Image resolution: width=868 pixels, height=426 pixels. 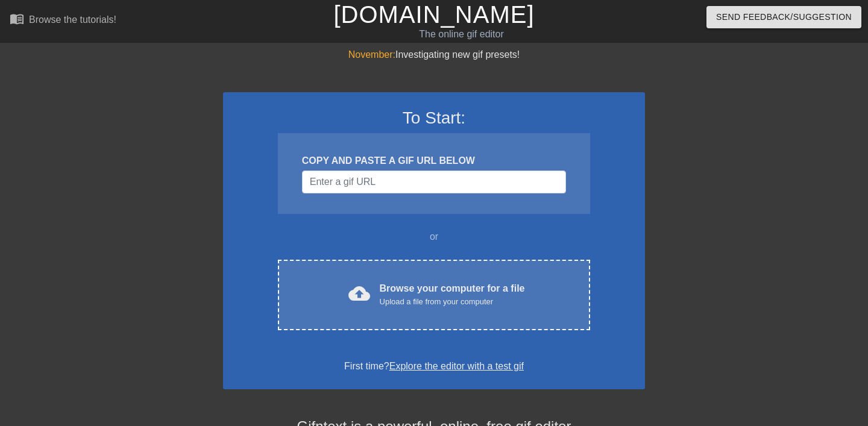 What do you see at coordinates (434, 161) in the screenshot?
I see `div: COPY AND PASTE A GIF URL BELOW` at bounding box center [434, 161].